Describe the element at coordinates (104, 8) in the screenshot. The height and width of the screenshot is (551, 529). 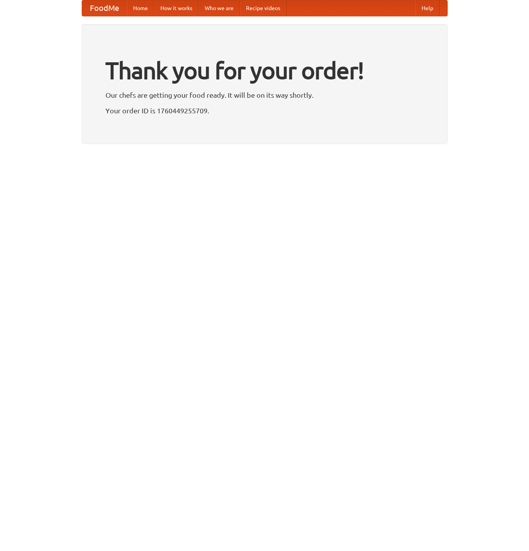
I see `a: FoodMe` at that location.